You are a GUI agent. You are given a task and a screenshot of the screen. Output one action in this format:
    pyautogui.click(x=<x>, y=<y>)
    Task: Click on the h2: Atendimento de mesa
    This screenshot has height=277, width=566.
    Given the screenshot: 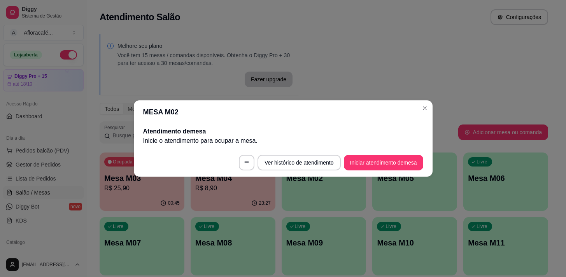 What is the action you would take?
    pyautogui.click(x=283, y=131)
    